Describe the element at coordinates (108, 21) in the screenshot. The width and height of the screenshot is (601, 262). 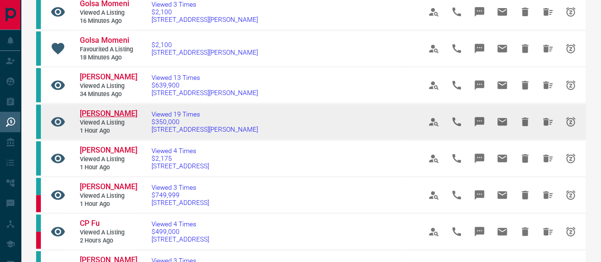
I see `span: 16 minutes ago` at that location.